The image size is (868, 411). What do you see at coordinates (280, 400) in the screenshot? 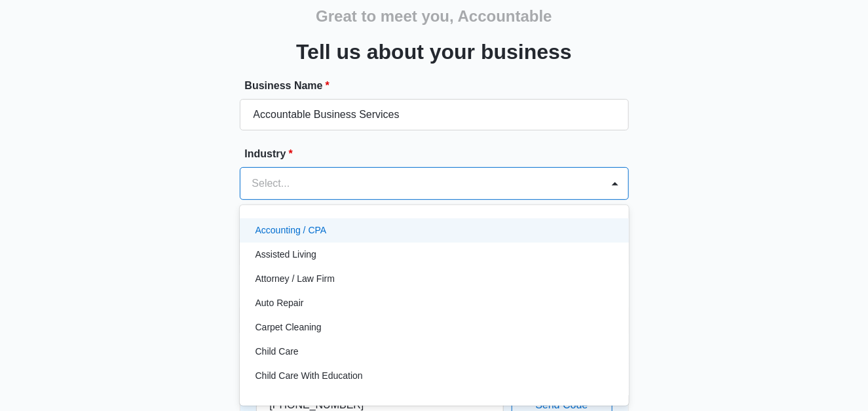
I see `p: Chiropractor` at bounding box center [280, 400].